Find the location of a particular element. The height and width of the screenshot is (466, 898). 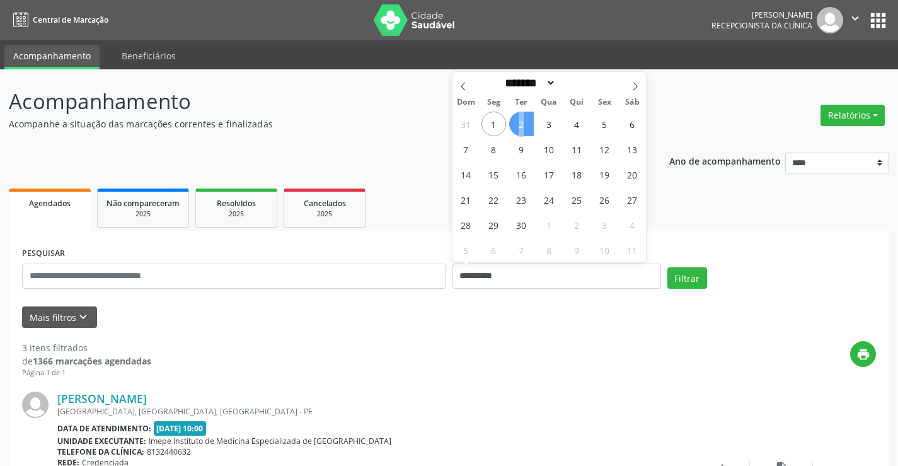

span: Qui is located at coordinates (577, 102).